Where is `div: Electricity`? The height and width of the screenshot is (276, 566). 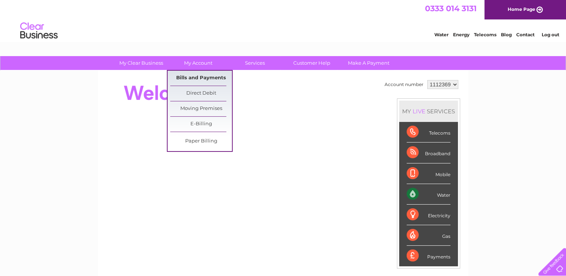 div: Electricity is located at coordinates (429, 215).